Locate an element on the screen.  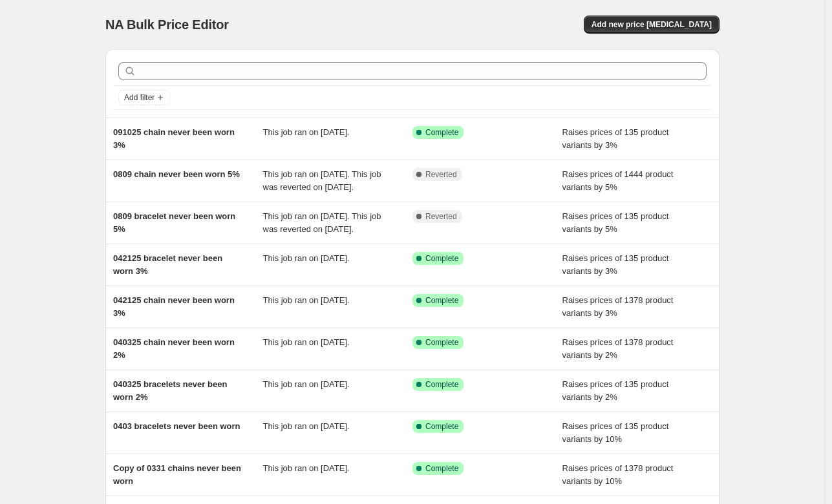
span: Raises prices of 1378 product variants by 2% is located at coordinates (618, 348).